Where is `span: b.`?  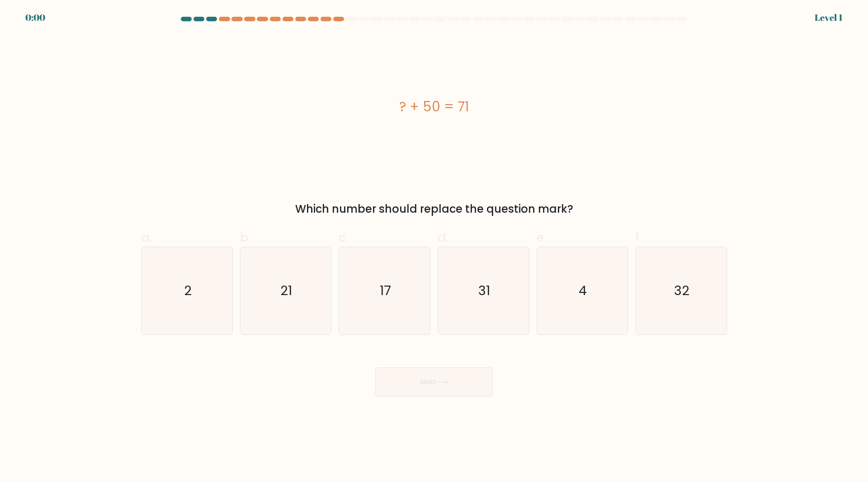
span: b. is located at coordinates (246, 237).